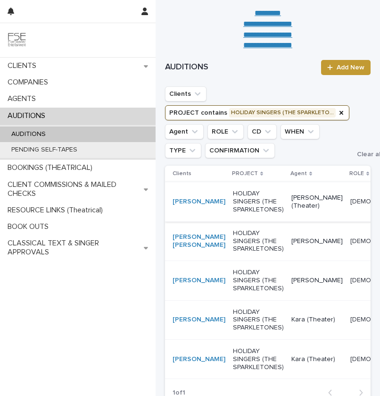 The height and width of the screenshot is (396, 380). I want to click on a: Add New, so click(346, 67).